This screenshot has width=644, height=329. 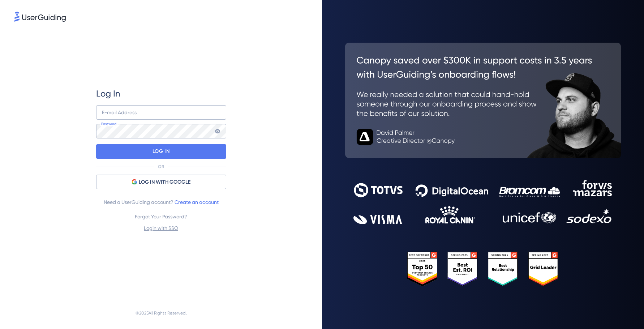 What do you see at coordinates (483, 269) in the screenshot?
I see `img: 25303e33045975176eb484905ab012ff.svg` at bounding box center [483, 269].